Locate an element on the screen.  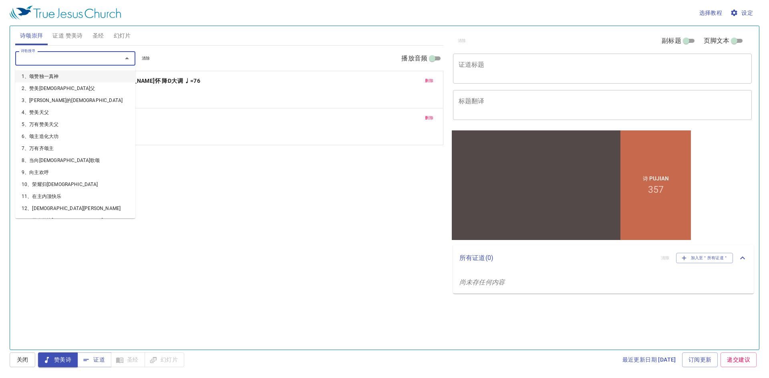
span: 递交建议 is located at coordinates (738, 360).